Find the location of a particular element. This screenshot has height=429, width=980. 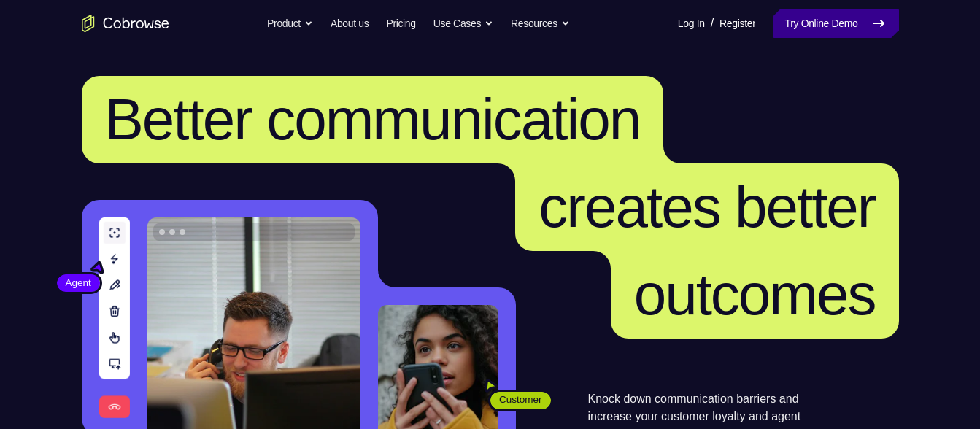

a: Pricing is located at coordinates (400, 23).